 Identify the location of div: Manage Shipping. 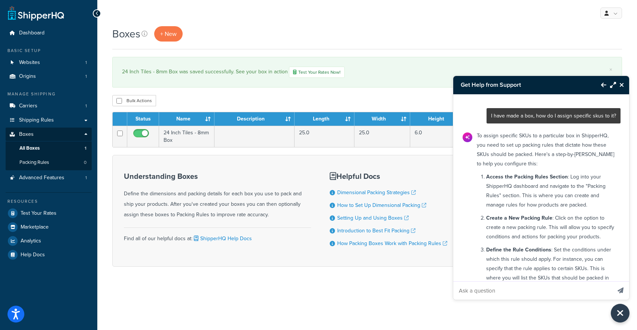
(49, 94).